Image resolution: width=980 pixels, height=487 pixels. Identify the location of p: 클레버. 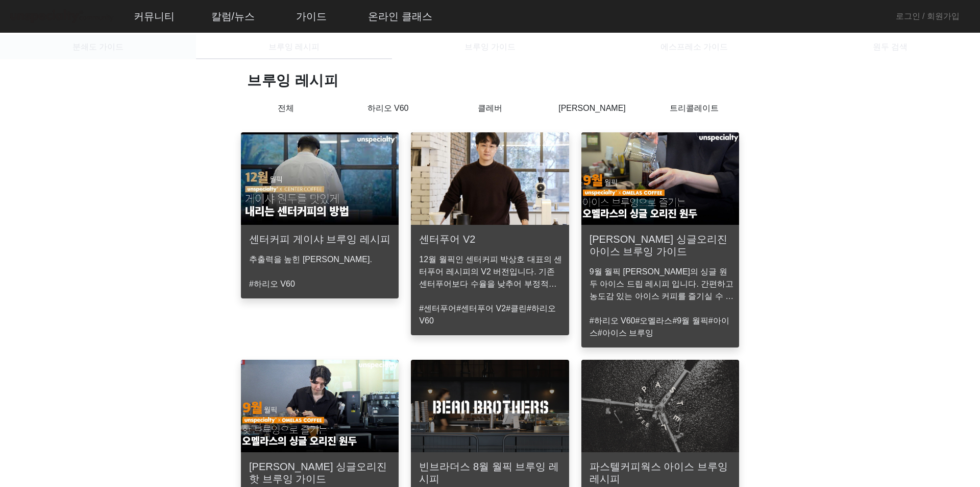
(490, 108).